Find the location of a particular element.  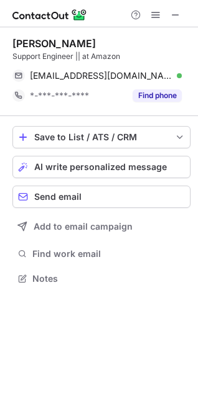

div: Support Engineer || at Amazon is located at coordinates (101, 57).